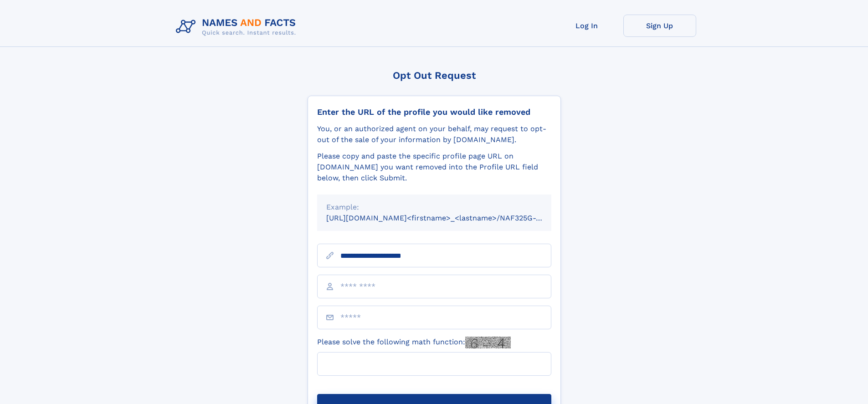 The image size is (868, 404). Describe the element at coordinates (434, 207) in the screenshot. I see `div: Example:` at that location.